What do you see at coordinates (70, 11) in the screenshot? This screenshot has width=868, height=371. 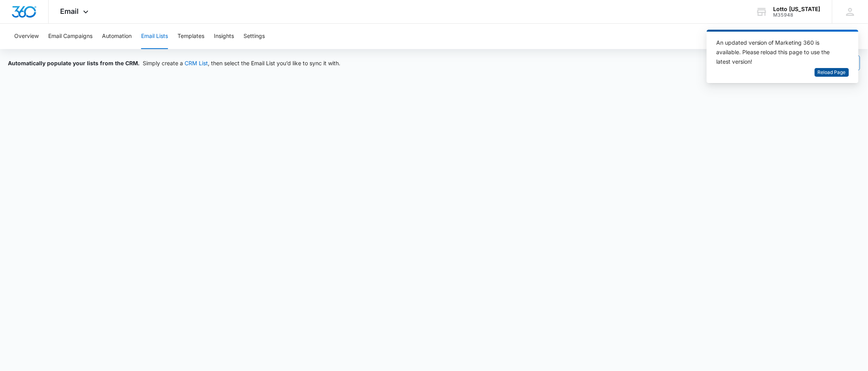 I see `span: Email` at bounding box center [70, 11].